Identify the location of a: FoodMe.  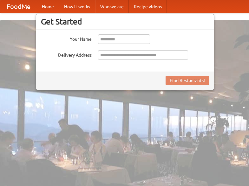
(18, 7).